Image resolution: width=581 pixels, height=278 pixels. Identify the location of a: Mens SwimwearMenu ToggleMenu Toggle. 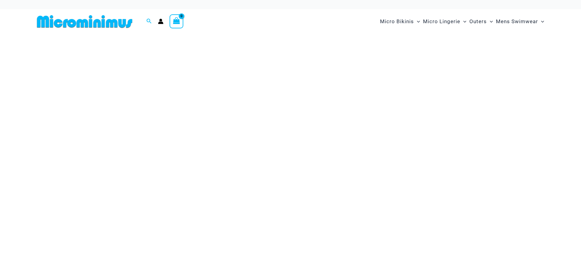
(520, 21).